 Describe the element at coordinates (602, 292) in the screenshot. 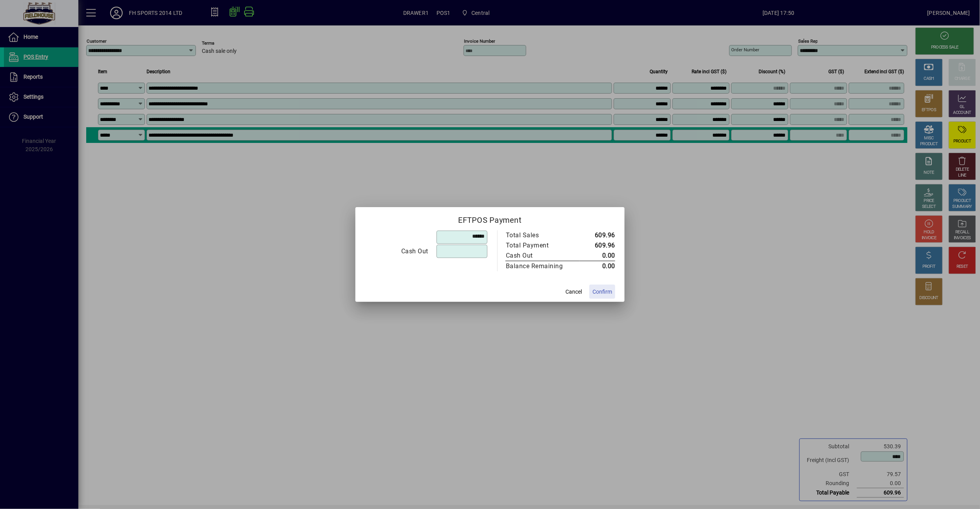

I see `span: Confirm` at that location.